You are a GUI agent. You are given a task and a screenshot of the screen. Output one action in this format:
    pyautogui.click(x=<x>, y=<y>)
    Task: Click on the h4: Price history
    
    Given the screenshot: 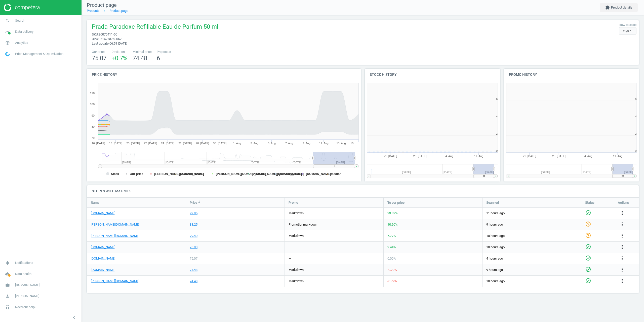 What is the action you would take?
    pyautogui.click(x=224, y=74)
    